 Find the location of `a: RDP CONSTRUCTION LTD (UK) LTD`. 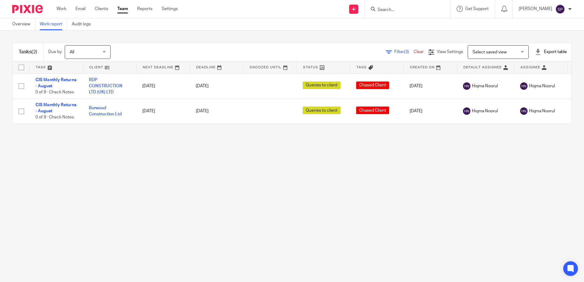

a: RDP CONSTRUCTION LTD (UK) LTD is located at coordinates (106, 86).